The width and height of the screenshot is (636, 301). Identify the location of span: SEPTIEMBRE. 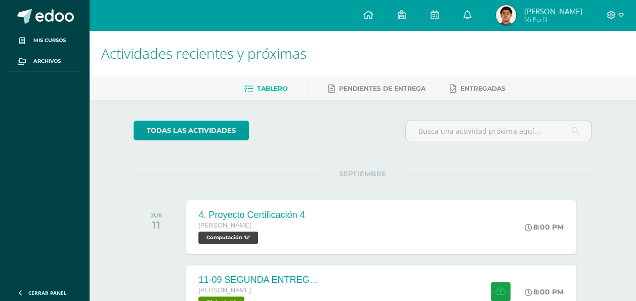
(362, 174).